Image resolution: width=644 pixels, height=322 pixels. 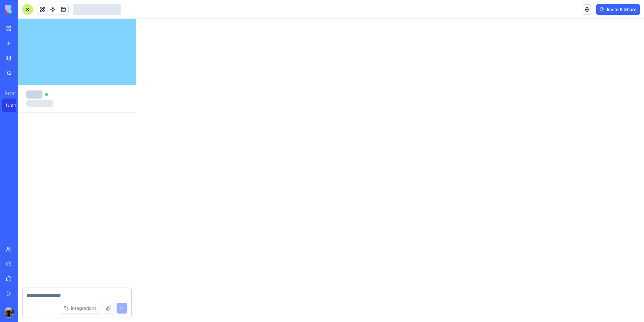 What do you see at coordinates (15, 105) in the screenshot?
I see `div: Untitled App` at bounding box center [15, 105].